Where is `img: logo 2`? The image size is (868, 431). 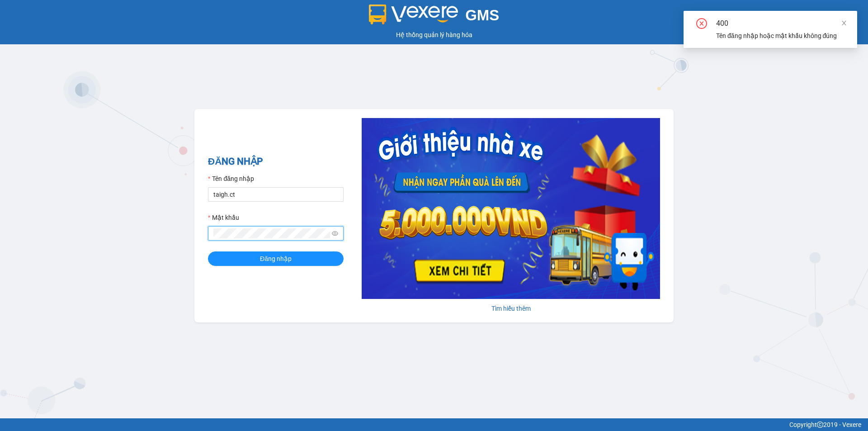 img: logo 2 is located at coordinates (414, 14).